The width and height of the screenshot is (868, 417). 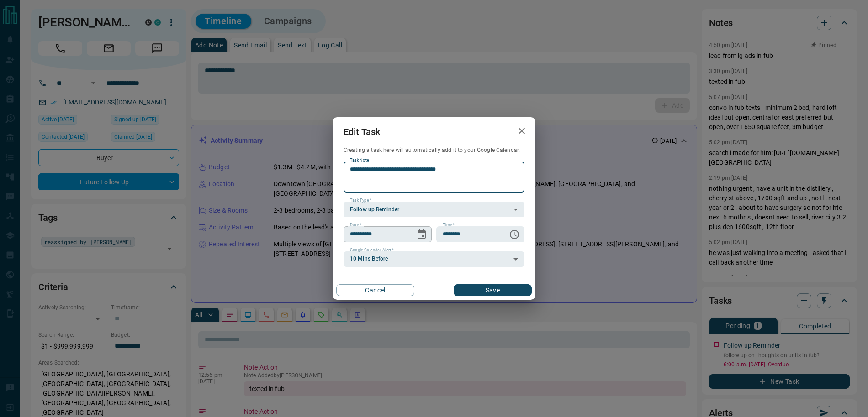 I want to click on label: Google Calendar Alert, so click(x=372, y=250).